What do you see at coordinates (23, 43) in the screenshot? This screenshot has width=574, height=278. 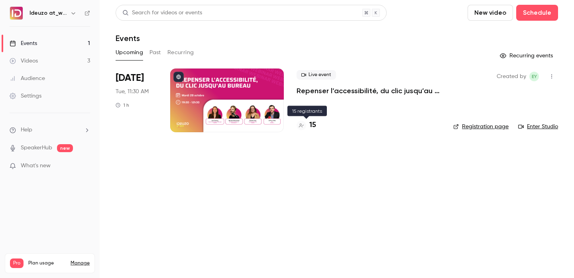 I see `div: Events` at bounding box center [23, 43].